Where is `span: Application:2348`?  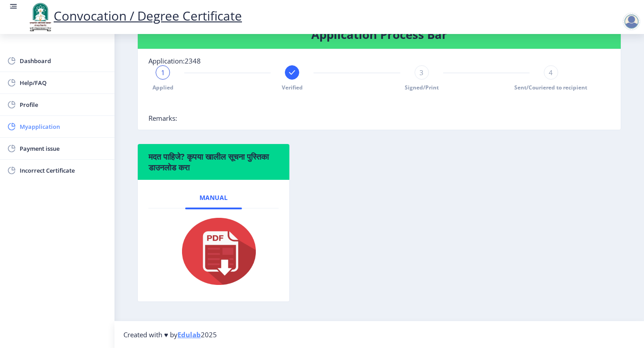 span: Application:2348 is located at coordinates (174, 61).